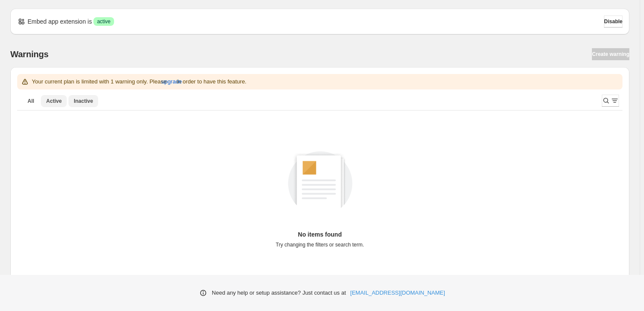 The height and width of the screenshot is (311, 644). I want to click on span: All, so click(31, 101).